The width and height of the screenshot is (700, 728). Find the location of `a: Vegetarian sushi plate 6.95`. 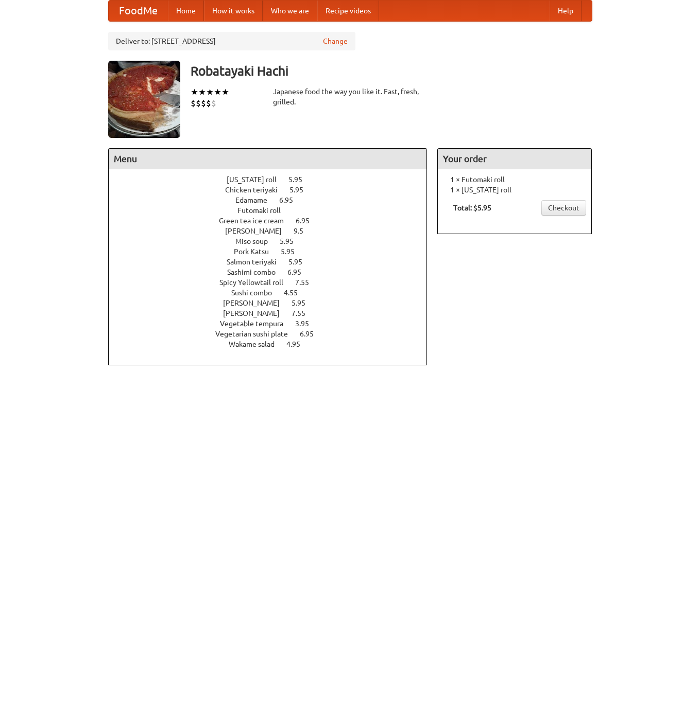

a: Vegetarian sushi plate 6.95 is located at coordinates (274, 334).